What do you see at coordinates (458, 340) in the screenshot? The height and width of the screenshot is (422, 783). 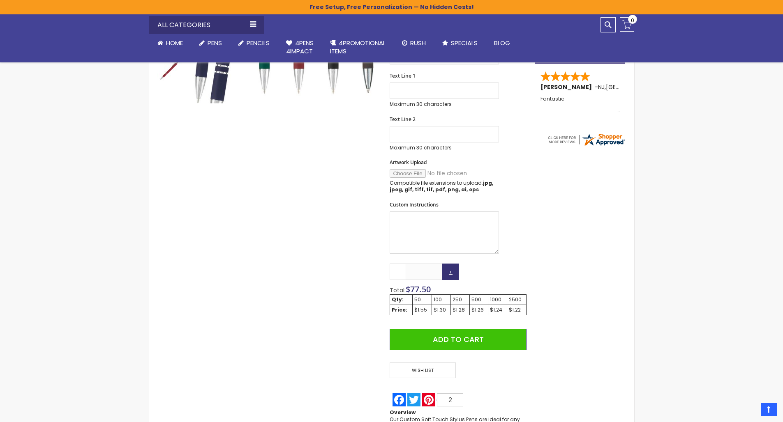 I see `button: Add to Cart` at bounding box center [458, 340].